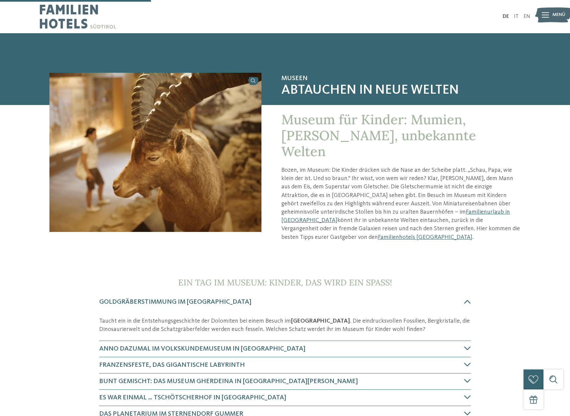 The image size is (570, 416). What do you see at coordinates (172, 365) in the screenshot?
I see `span: Franzensfeste, das gigantische Labyrinth` at bounding box center [172, 365].